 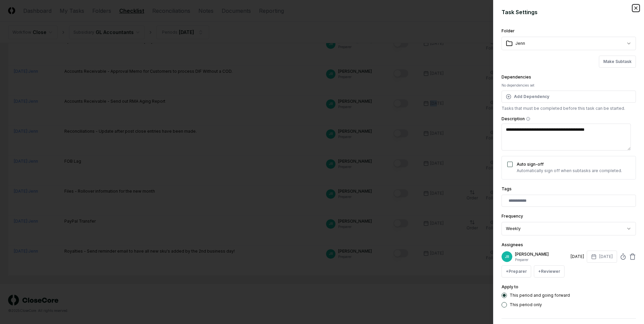 I want to click on label: Assignees, so click(x=512, y=245).